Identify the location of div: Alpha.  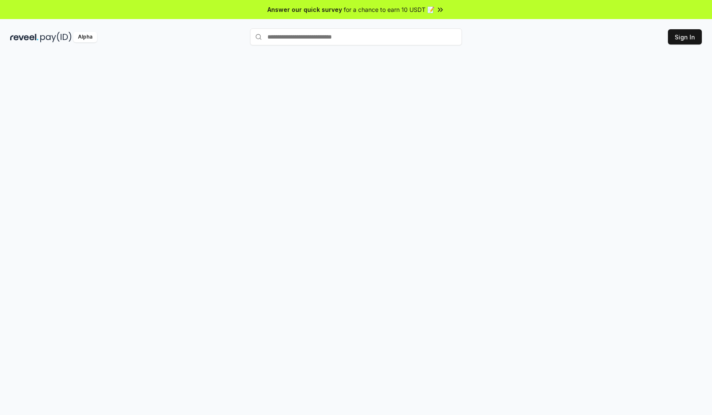
(85, 37).